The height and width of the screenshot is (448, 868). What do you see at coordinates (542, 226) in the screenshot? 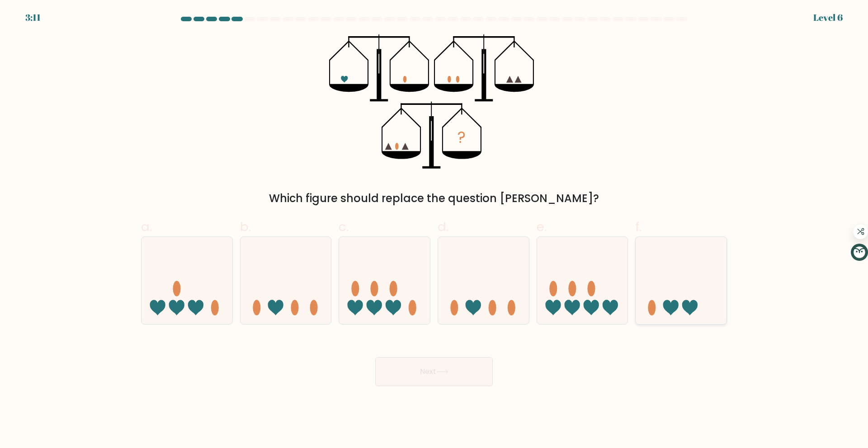
I see `span: e.` at bounding box center [542, 226].